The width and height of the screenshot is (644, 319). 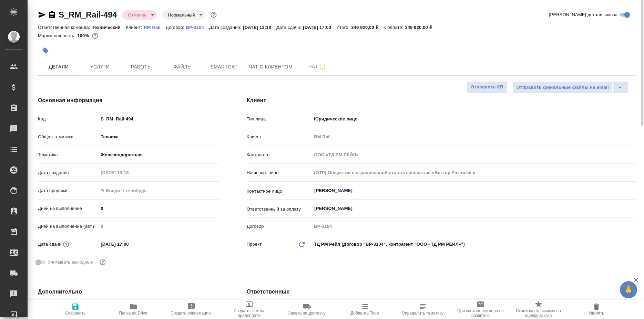 I want to click on span: Заявка на доставку, so click(x=306, y=313).